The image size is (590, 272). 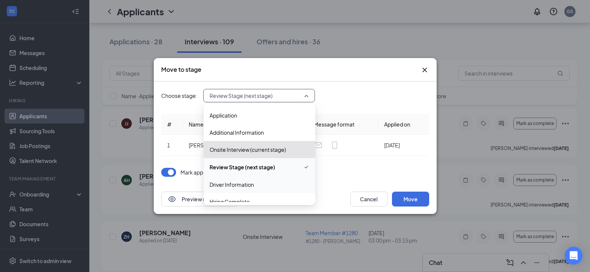 What do you see at coordinates (223, 115) in the screenshot?
I see `span: Application` at bounding box center [223, 115].